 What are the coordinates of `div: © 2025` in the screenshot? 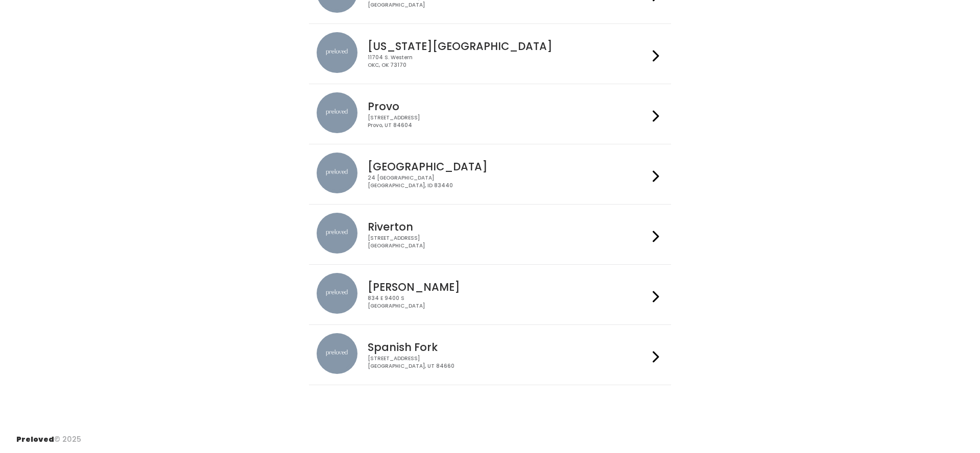 It's located at (49, 436).